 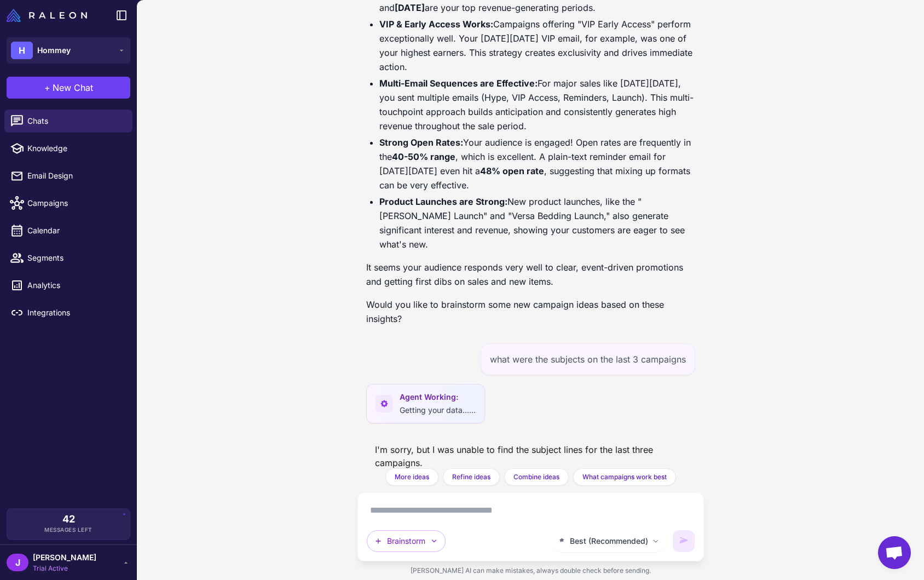 I want to click on div: what were the subjects on the last 3 campaigns, so click(x=588, y=359).